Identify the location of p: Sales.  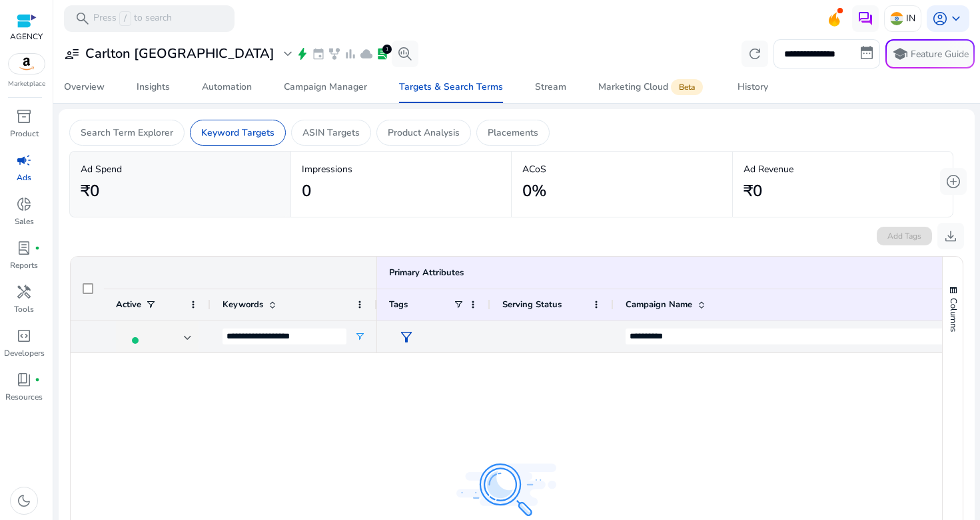
(24, 221).